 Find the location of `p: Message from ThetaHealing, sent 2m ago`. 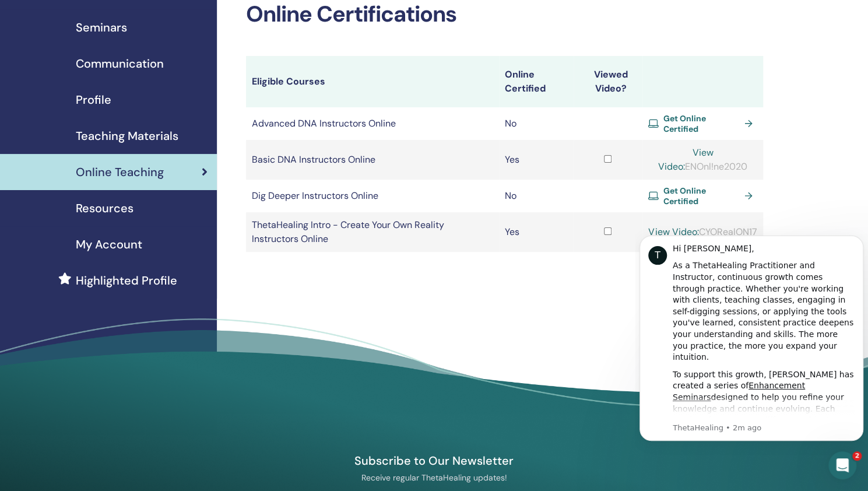

p: Message from ThetaHealing, sent 2m ago is located at coordinates (129, 210).